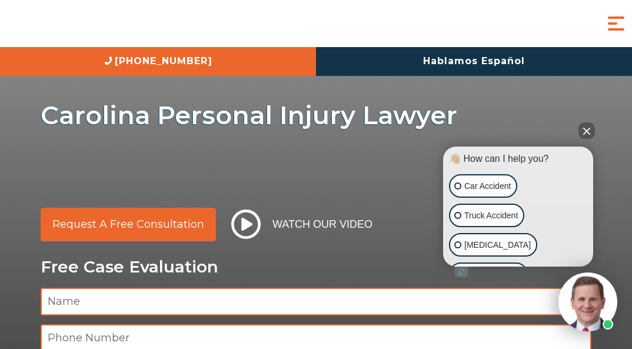 The height and width of the screenshot is (349, 632). I want to click on h1: Carolina Personal Injury Lawyer, so click(316, 115).